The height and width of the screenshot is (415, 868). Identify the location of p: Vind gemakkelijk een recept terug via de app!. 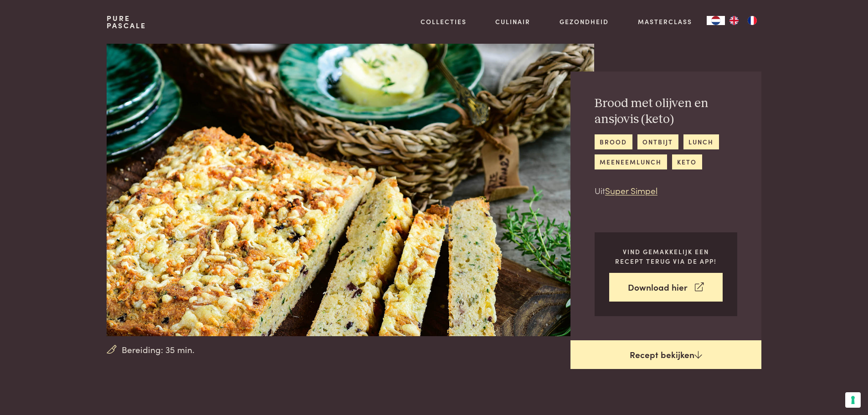
(665, 256).